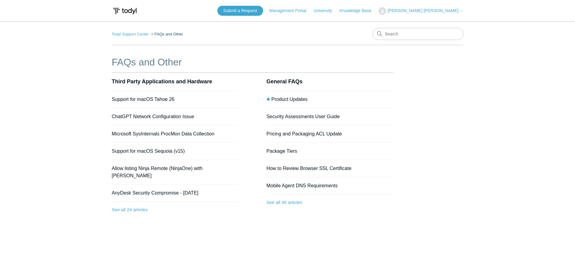 Image resolution: width=575 pixels, height=280 pixels. Describe the element at coordinates (162, 81) in the screenshot. I see `a: Third Party Applications and Hardware` at that location.